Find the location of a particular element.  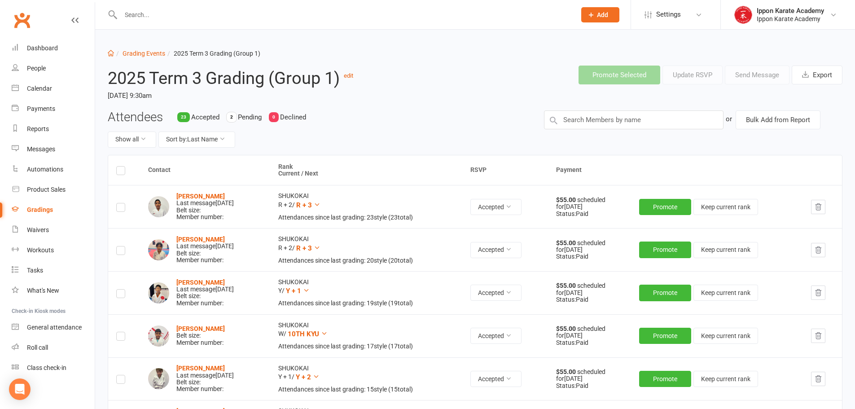

td: SHUKOKAI Y / is located at coordinates (366, 293).